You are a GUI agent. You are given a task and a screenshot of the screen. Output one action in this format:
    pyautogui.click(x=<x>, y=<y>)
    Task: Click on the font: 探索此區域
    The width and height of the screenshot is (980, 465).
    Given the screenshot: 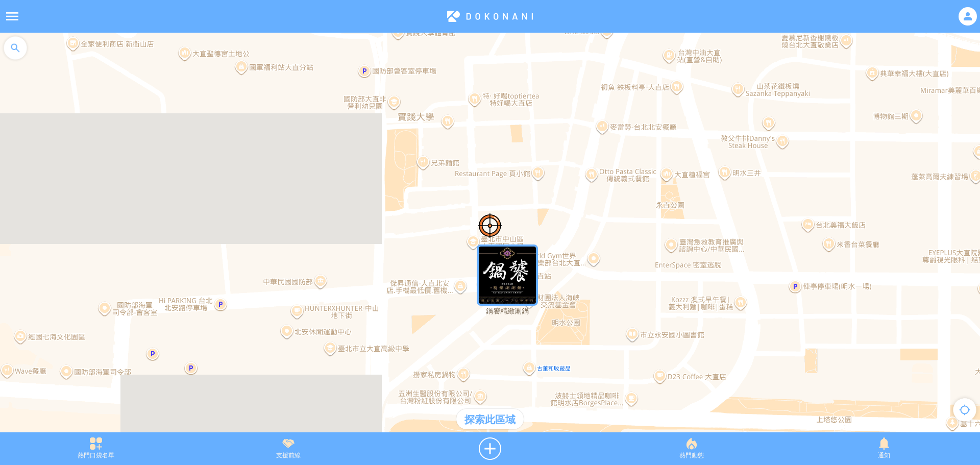 What is the action you would take?
    pyautogui.click(x=490, y=419)
    